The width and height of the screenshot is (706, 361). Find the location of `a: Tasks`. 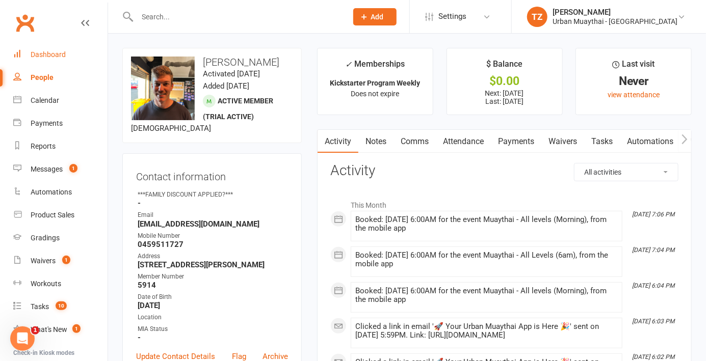

a: Tasks is located at coordinates (602, 142).